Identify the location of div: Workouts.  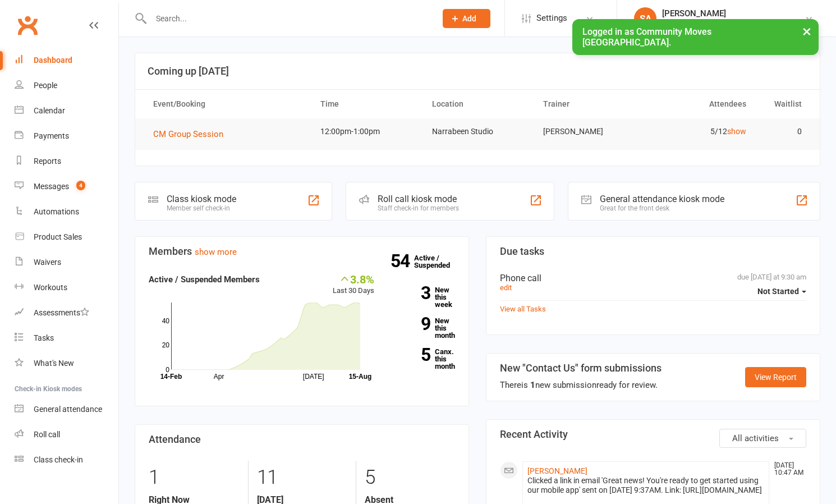
(51, 287).